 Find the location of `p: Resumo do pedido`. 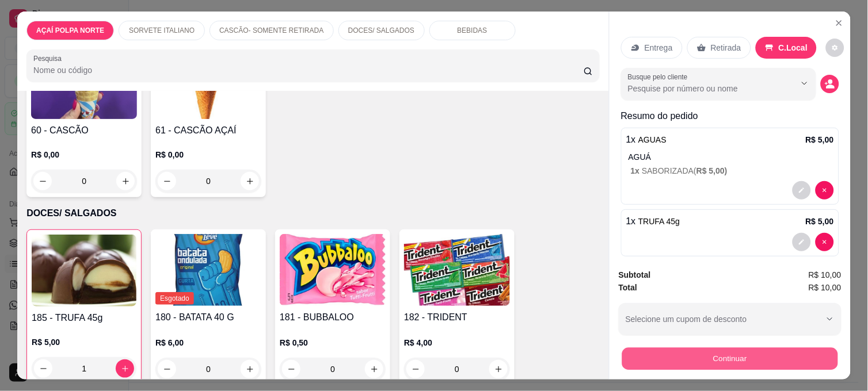

p: Resumo do pedido is located at coordinates (729, 116).